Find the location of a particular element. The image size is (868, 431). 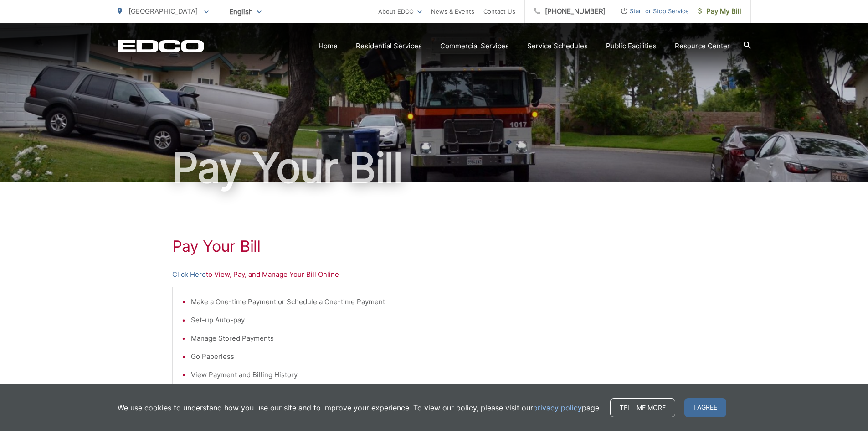

li: Go Paperless is located at coordinates (439, 357).